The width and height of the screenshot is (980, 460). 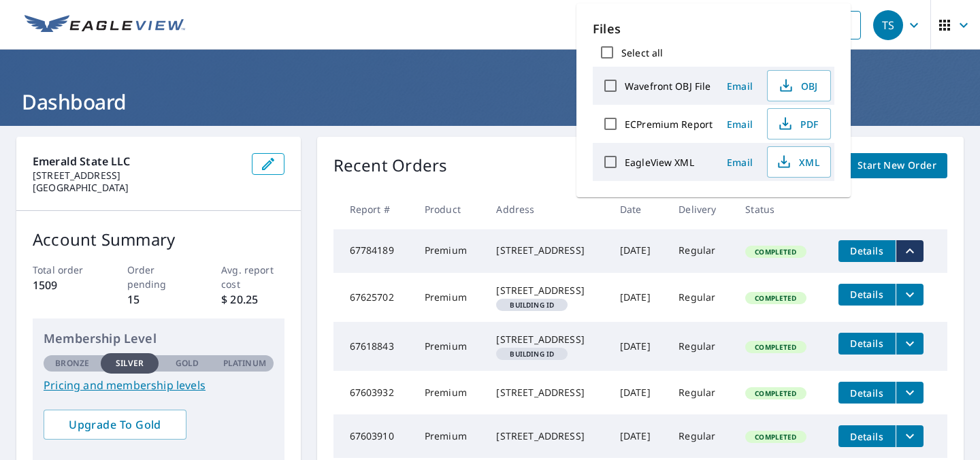 I want to click on span: Upgrade To Gold, so click(x=115, y=425).